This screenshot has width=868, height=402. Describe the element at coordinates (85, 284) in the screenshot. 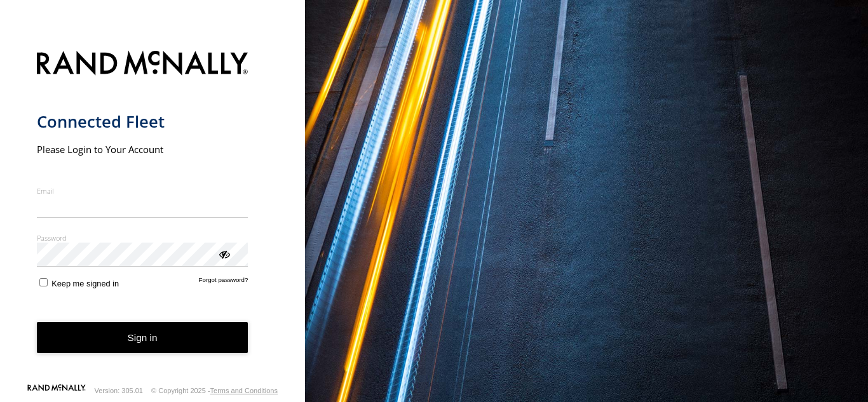

I see `span: Keep me signed in` at that location.